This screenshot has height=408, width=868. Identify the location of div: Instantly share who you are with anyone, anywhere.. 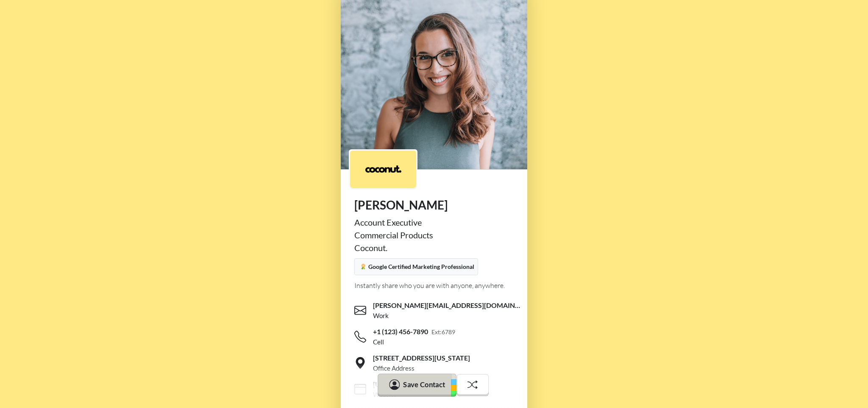
(434, 285).